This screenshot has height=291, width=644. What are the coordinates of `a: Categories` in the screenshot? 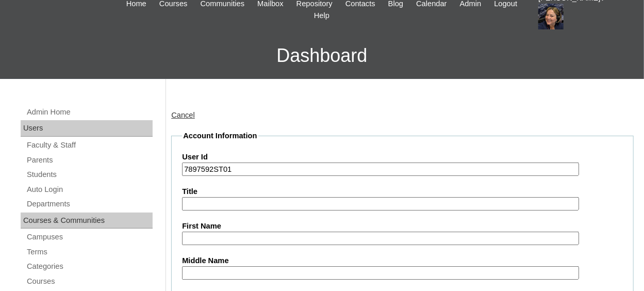 It's located at (89, 266).